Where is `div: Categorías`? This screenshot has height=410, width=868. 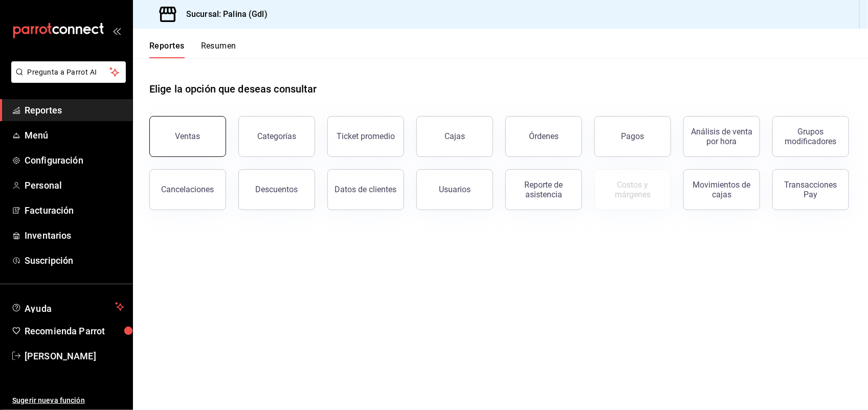 div: Categorías is located at coordinates (277, 136).